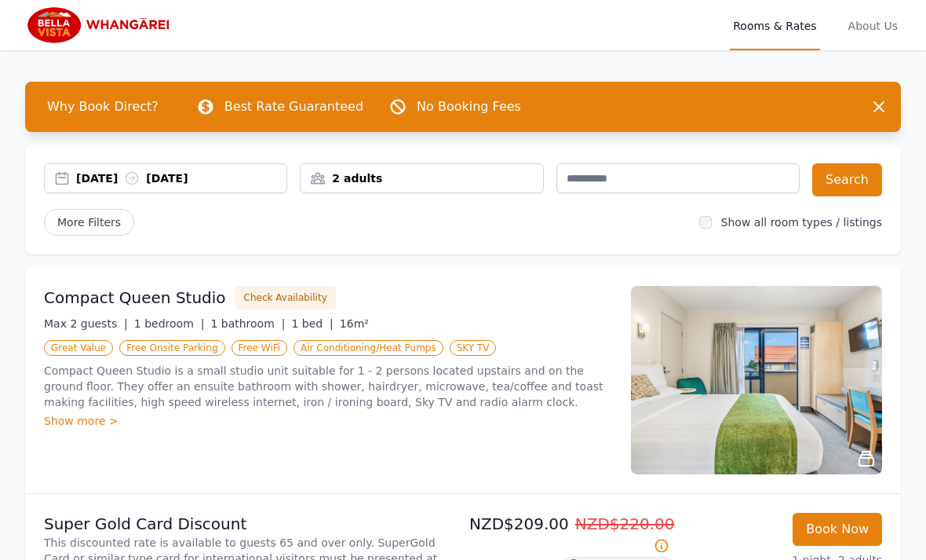 The width and height of the screenshot is (926, 560). What do you see at coordinates (469, 107) in the screenshot?
I see `p: No Booking Fees` at bounding box center [469, 107].